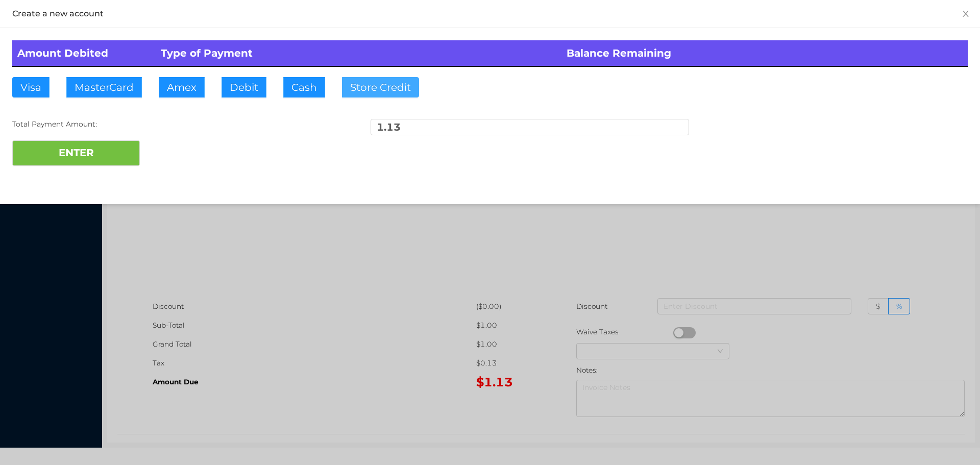 The width and height of the screenshot is (980, 465). What do you see at coordinates (359, 53) in the screenshot?
I see `th: Type of Payment` at bounding box center [359, 53].